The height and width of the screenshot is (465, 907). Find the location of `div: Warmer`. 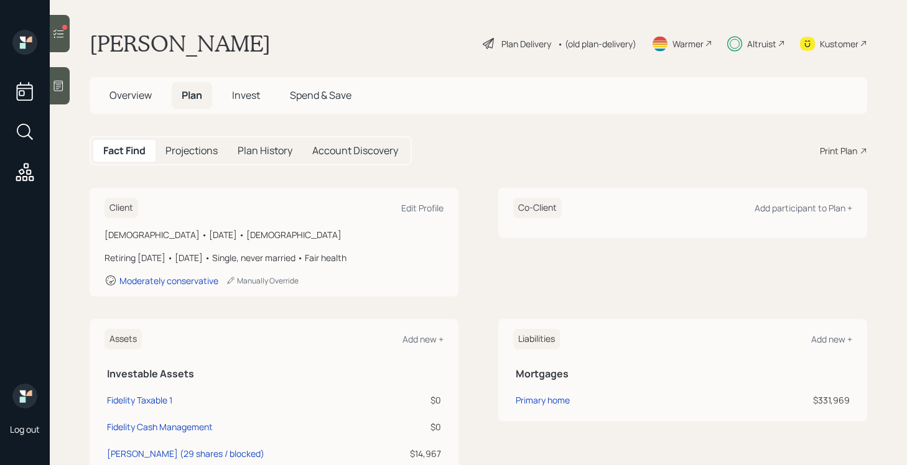

div: Warmer is located at coordinates (688, 44).